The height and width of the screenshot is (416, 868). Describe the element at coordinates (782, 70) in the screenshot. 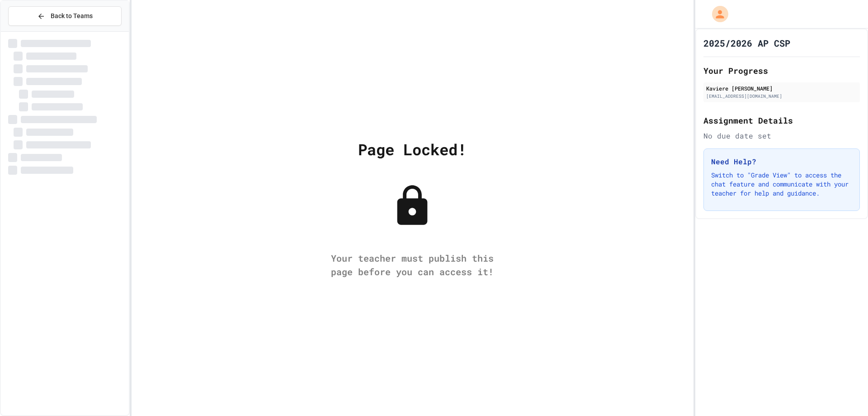

I see `h2: Your Progress` at that location.